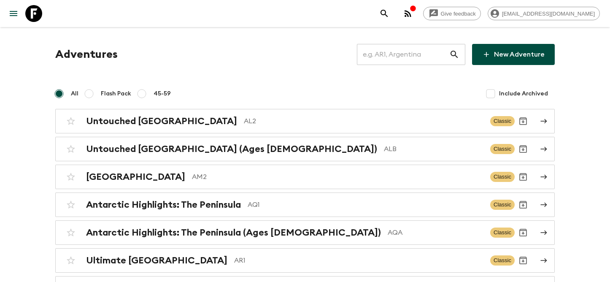  Describe the element at coordinates (403, 54) in the screenshot. I see `input: e.g. AR1, Argentina` at that location.